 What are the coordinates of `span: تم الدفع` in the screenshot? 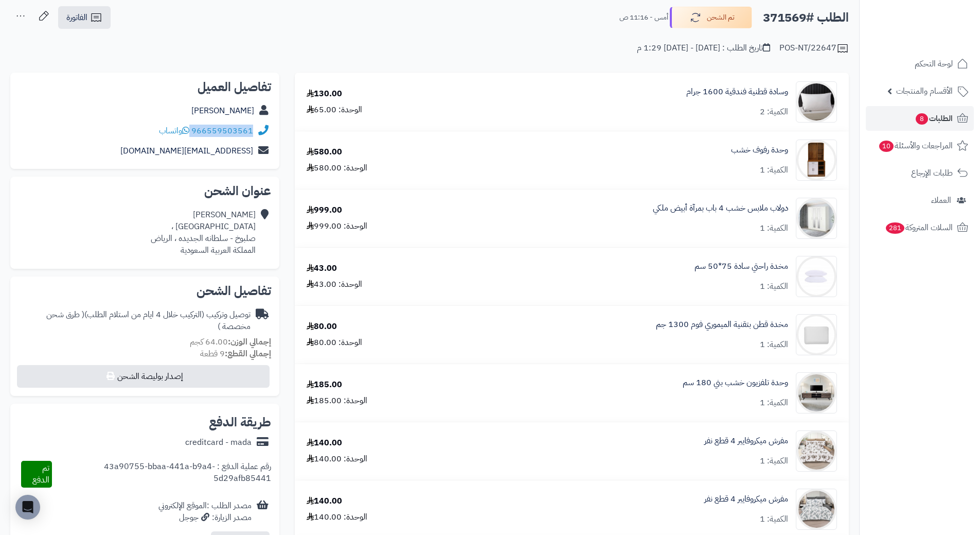 It's located at (40, 474).